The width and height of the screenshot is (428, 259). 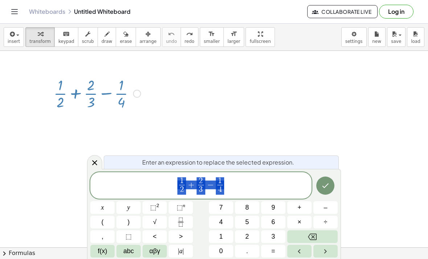 What do you see at coordinates (155, 236) in the screenshot?
I see `button: Less than` at bounding box center [155, 236].